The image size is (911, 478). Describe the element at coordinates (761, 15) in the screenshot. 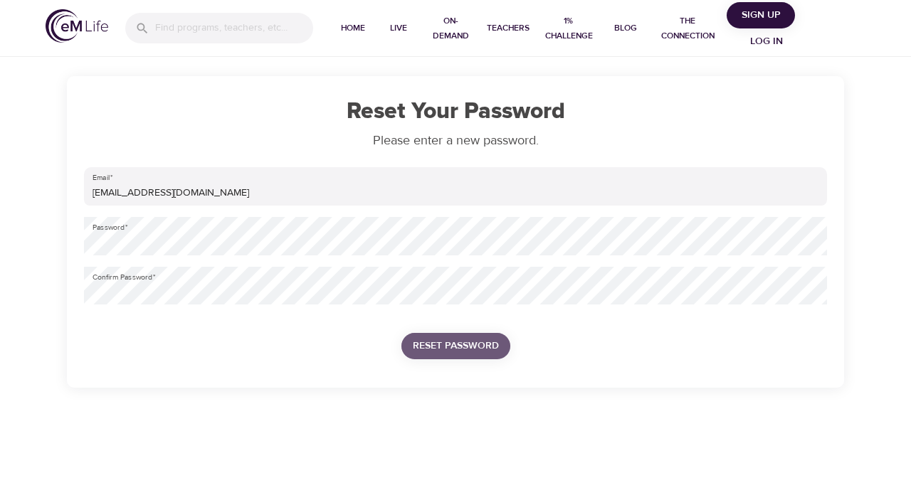

I see `span: Sign Up` at that location.